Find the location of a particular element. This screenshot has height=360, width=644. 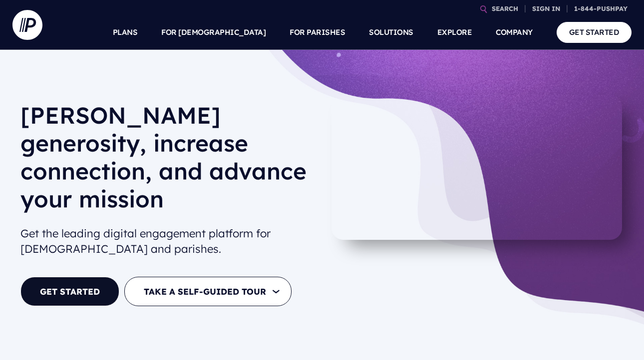

a: SOLUTIONS is located at coordinates (391, 33).